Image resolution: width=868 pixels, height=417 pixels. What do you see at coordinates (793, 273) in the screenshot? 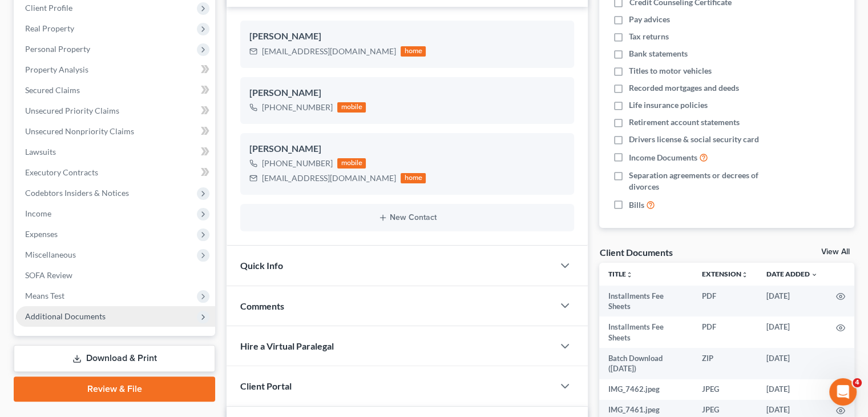
I see `a: Date Added expand_more` at bounding box center [793, 273].